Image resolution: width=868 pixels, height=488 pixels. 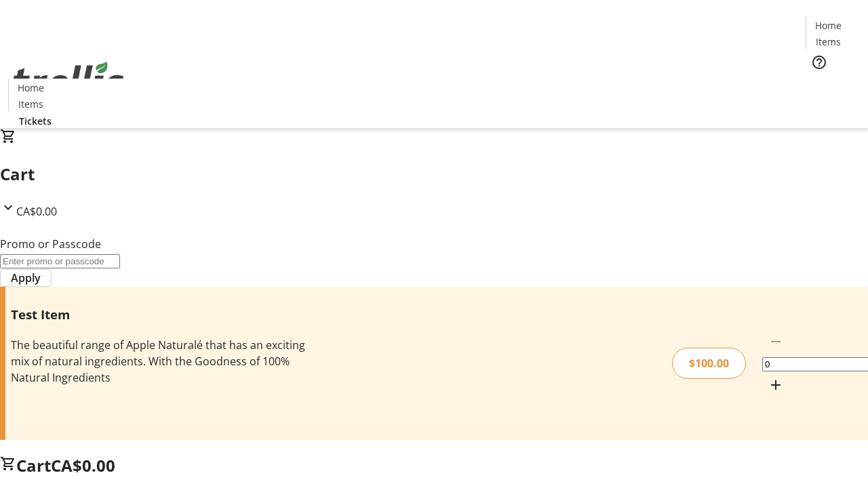 I want to click on div: $100.00, so click(x=708, y=364).